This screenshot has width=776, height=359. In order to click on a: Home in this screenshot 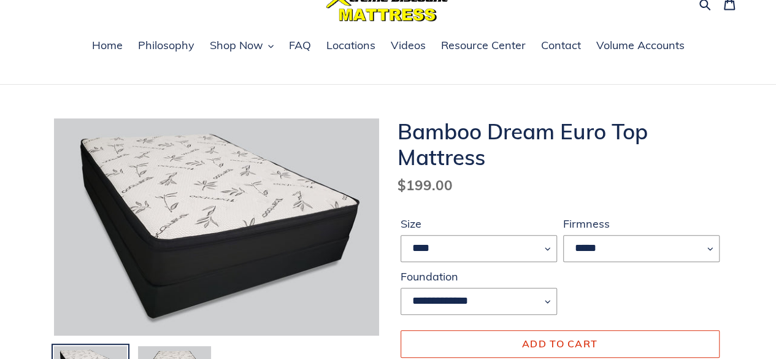, I will do `click(107, 46)`.